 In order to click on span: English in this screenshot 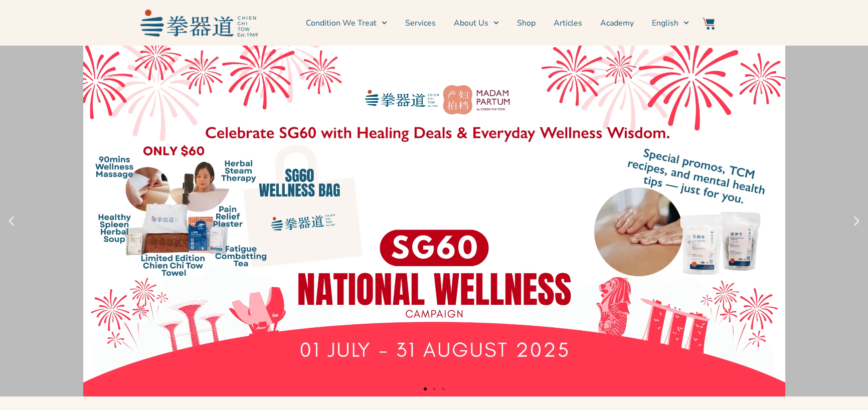, I will do `click(665, 23)`.